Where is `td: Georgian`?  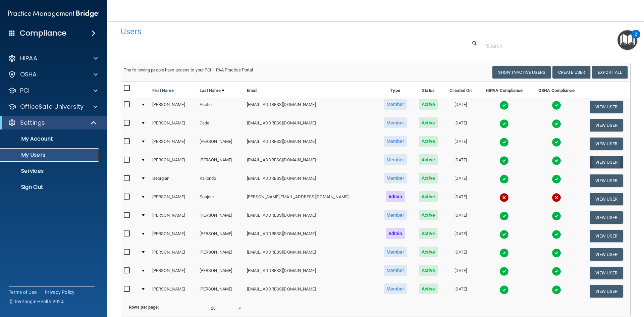 td: Georgian is located at coordinates (173, 180).